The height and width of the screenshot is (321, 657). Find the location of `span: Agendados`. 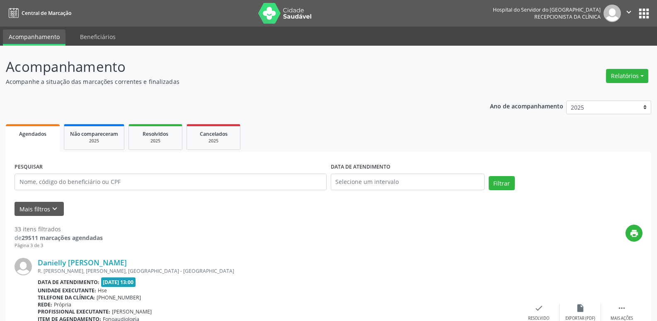

span: Agendados is located at coordinates (33, 134).